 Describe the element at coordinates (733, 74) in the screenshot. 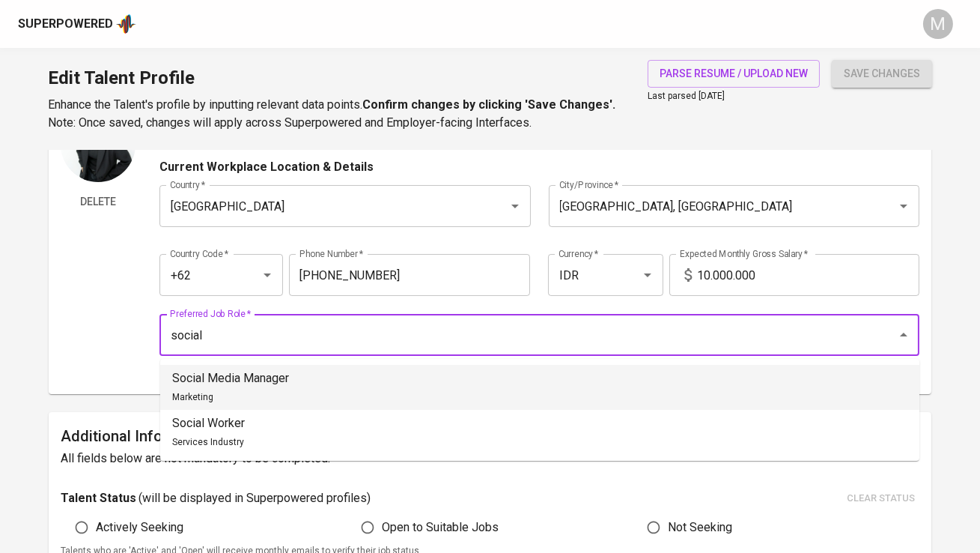

I see `span: parse resume / upload new` at that location.